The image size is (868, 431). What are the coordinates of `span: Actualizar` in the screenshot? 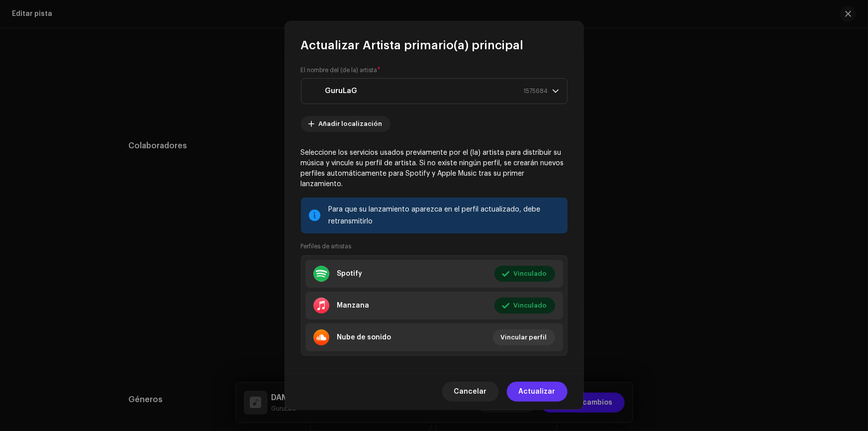 It's located at (537, 392).